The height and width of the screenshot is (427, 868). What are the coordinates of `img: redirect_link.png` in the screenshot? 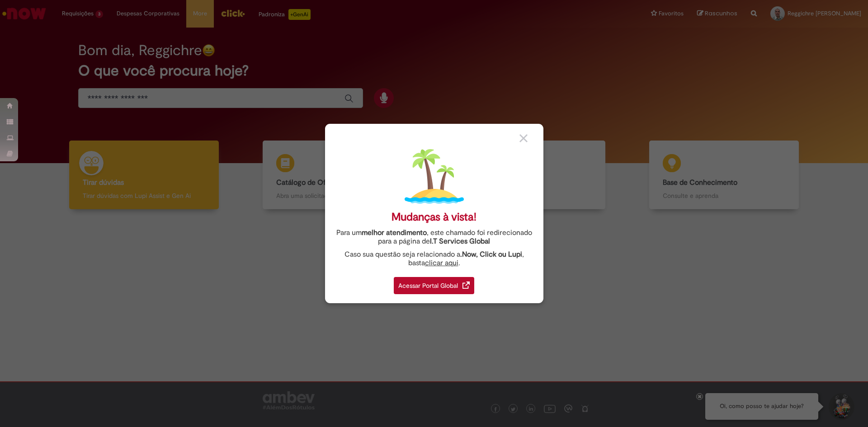 It's located at (466, 285).